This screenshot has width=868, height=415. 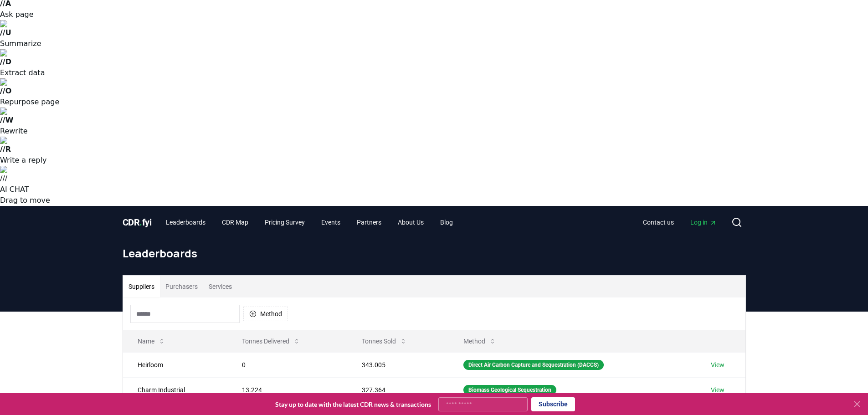 What do you see at coordinates (235, 223) in the screenshot?
I see `a: CDR Map` at bounding box center [235, 223].